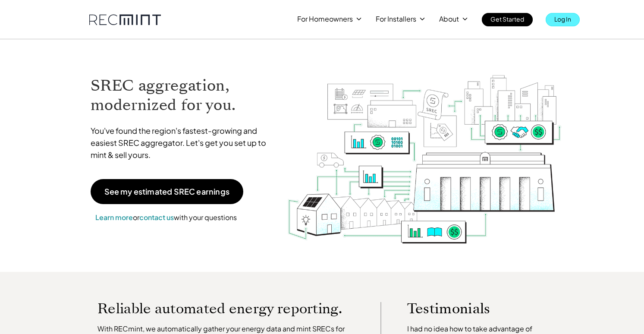 Image resolution: width=644 pixels, height=334 pixels. What do you see at coordinates (182, 96) in the screenshot?
I see `h1: SREC aggregation, modernized for you.` at bounding box center [182, 96].